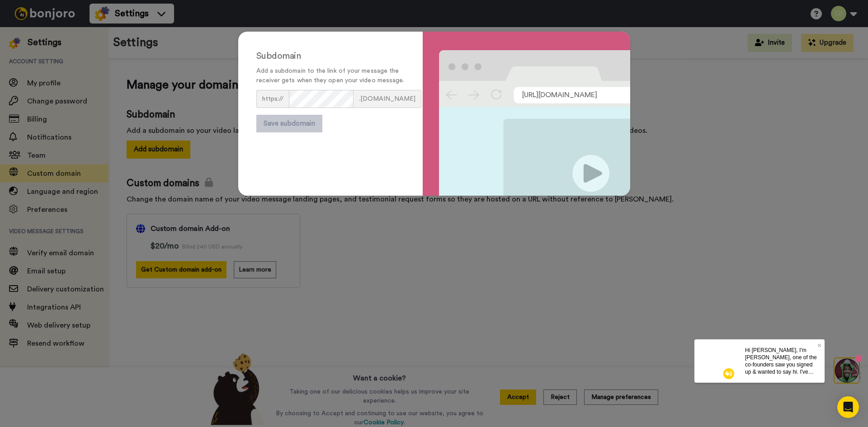 This screenshot has width=868, height=427. I want to click on div: Subdomain, so click(331, 56).